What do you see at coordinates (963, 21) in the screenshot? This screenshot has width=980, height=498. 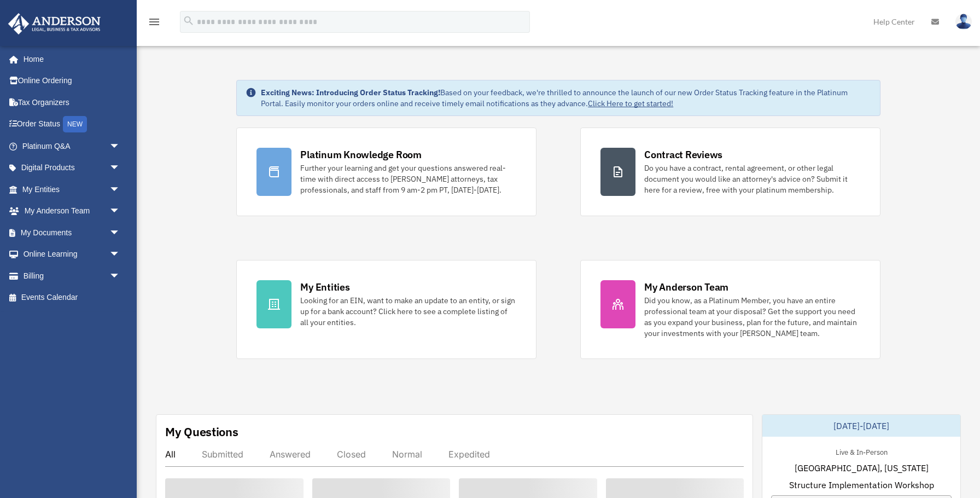 I see `img: User Pic` at bounding box center [963, 21].